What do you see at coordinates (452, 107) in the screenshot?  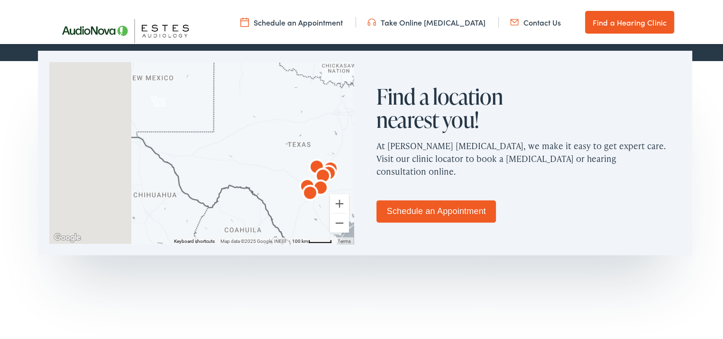 I see `h2: Find a location nearest you!` at bounding box center [452, 107].